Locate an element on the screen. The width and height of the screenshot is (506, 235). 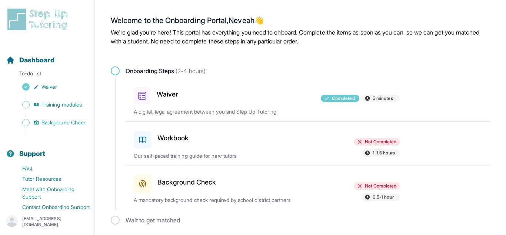
a: Training modules is located at coordinates (50, 104).